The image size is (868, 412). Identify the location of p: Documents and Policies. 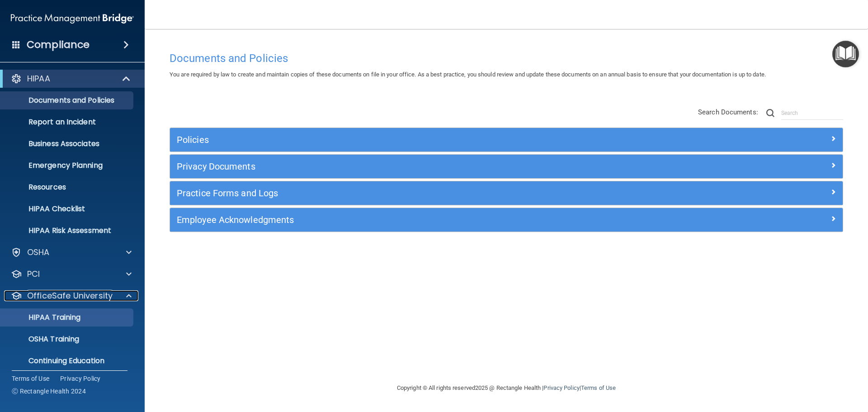
(67, 100).